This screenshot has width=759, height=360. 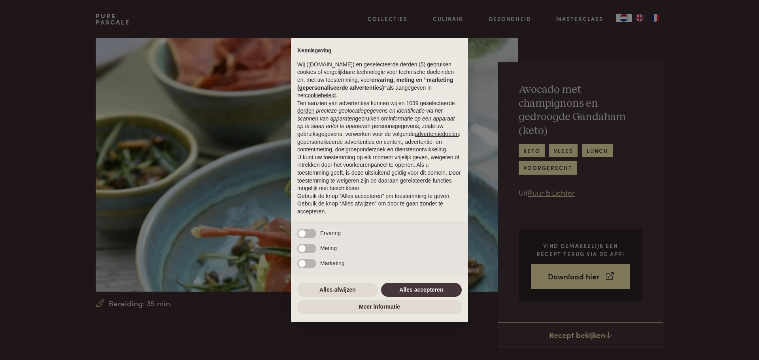 What do you see at coordinates (379, 204) in the screenshot?
I see `p: Gebruik de knop “Alles accepteren” om toestemming te geven. Gebruik de knop “Alles afwijzen” om d...` at bounding box center [379, 204].